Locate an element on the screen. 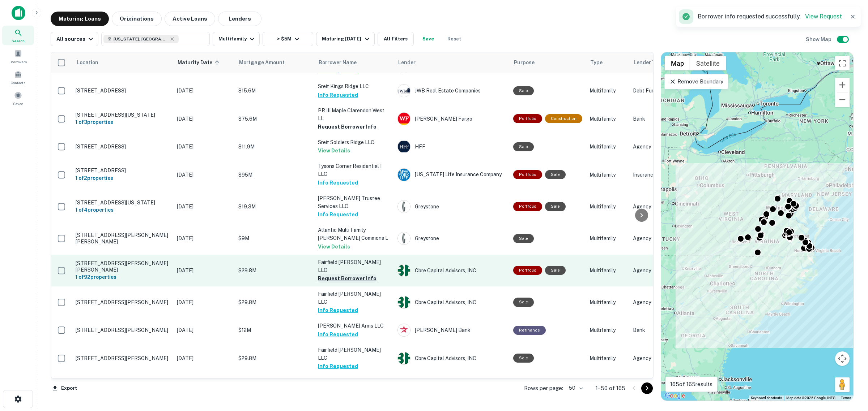  div: Greystone is located at coordinates (452, 238).